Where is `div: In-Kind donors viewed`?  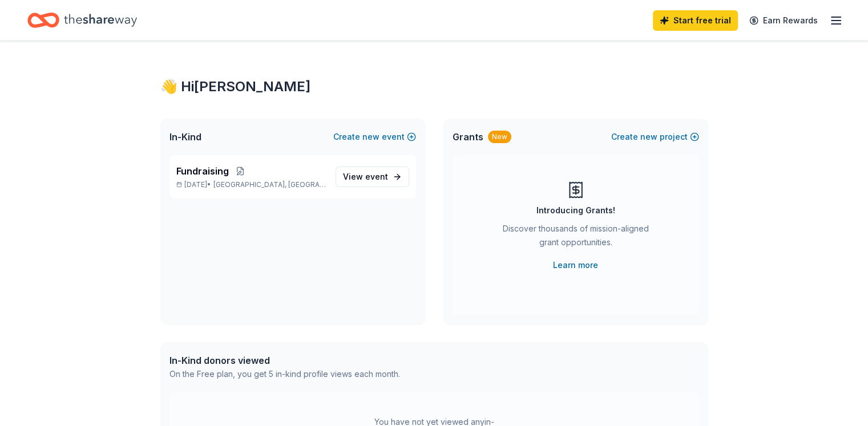
div: In-Kind donors viewed is located at coordinates (284, 360).